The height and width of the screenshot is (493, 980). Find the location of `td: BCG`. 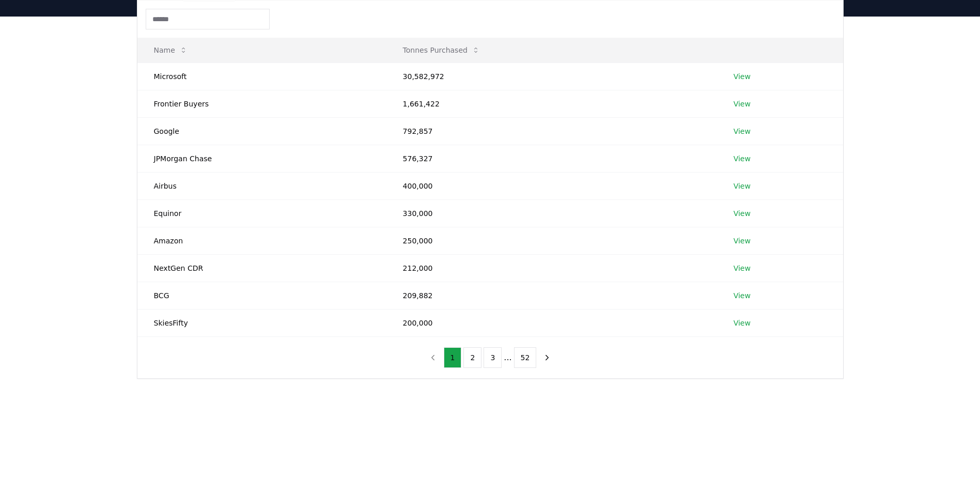

td: BCG is located at coordinates (262, 295).